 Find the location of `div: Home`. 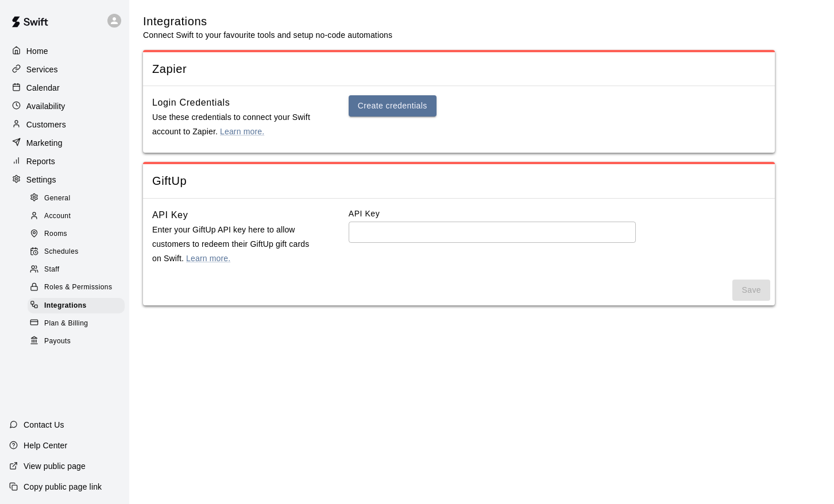

div: Home is located at coordinates (64, 51).